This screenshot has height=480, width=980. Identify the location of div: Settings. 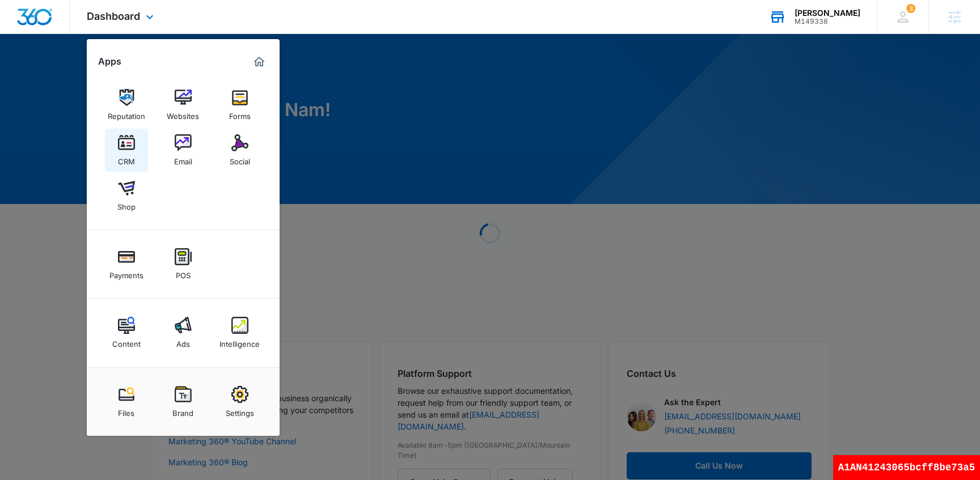
(240, 411).